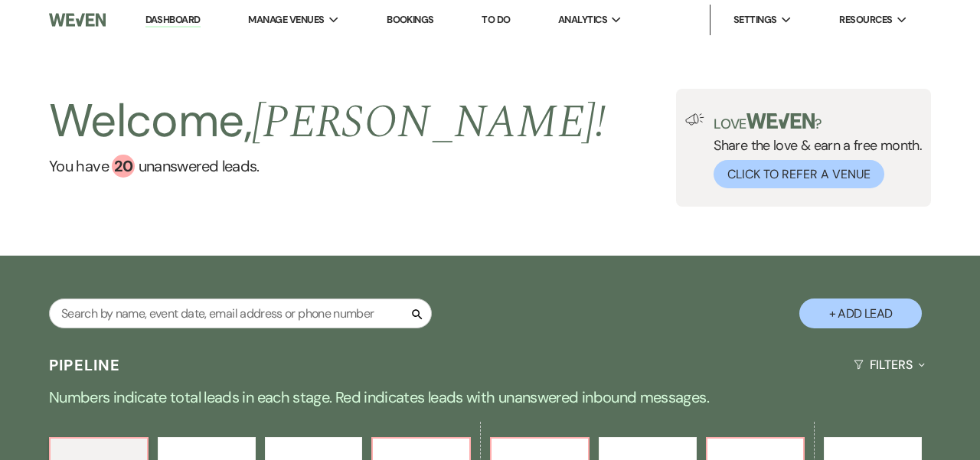 The width and height of the screenshot is (980, 460). Describe the element at coordinates (755, 20) in the screenshot. I see `span: Settings` at that location.